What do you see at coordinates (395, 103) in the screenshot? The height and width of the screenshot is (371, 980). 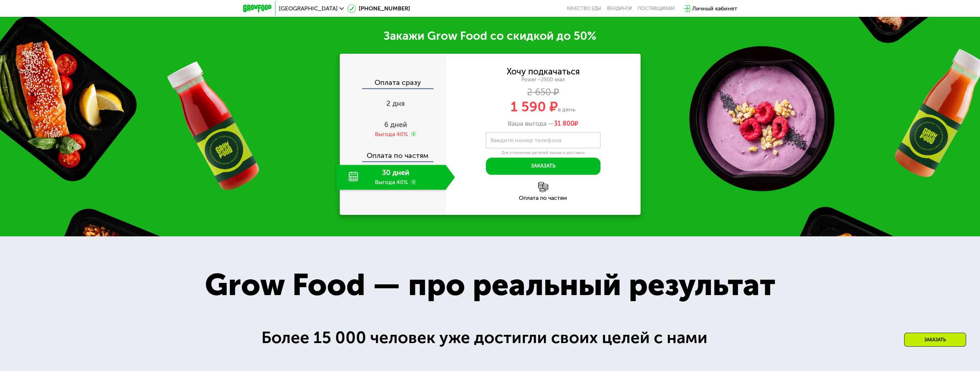 I see `span: 2 дня` at bounding box center [395, 103].